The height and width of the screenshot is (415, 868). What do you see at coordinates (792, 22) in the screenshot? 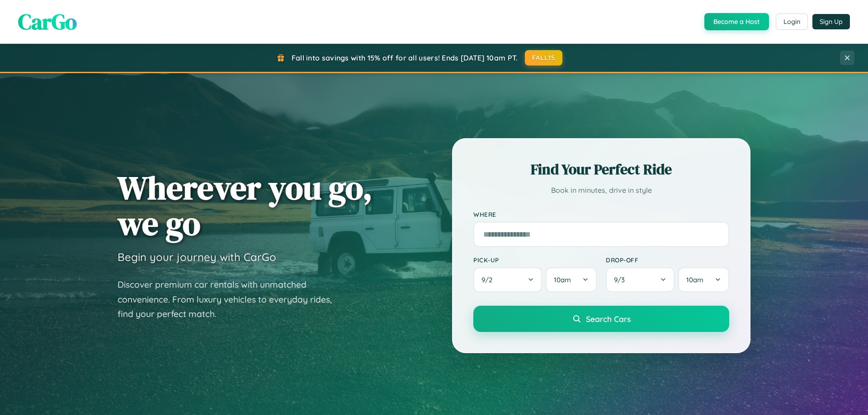
I see `button: Login` at bounding box center [792, 22].